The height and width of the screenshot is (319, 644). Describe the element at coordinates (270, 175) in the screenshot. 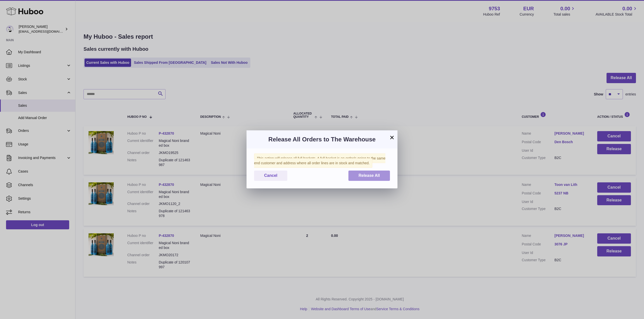

I see `button: Cancel` at that location.